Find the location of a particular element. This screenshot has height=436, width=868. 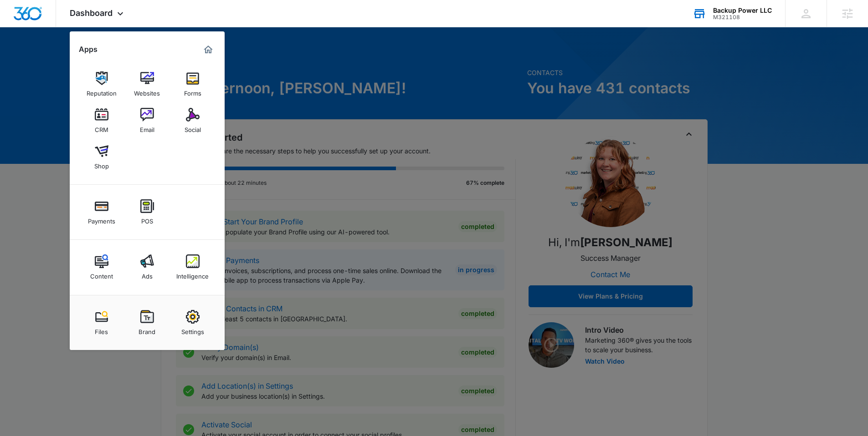

img: logo_orange.svg is located at coordinates (18, 18).